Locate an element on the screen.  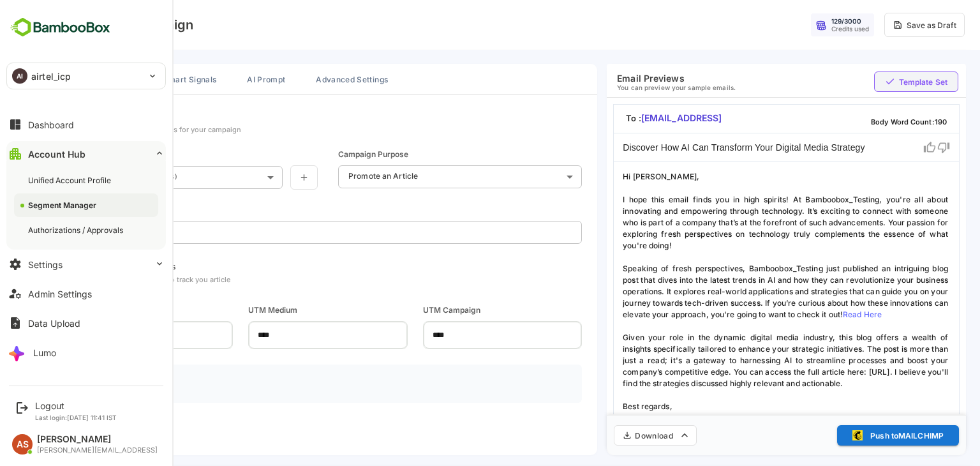
div: Campaign Purpose is located at coordinates (329, 154).